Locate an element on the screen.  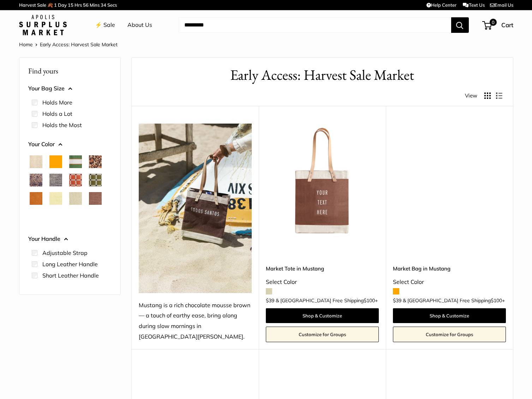
a: Market Bag in Mustang is located at coordinates (450, 268).